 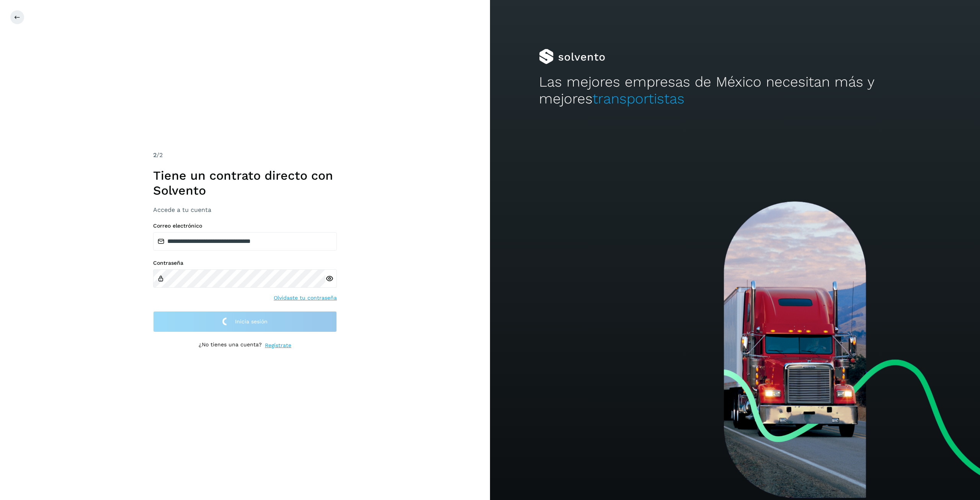 What do you see at coordinates (230, 345) in the screenshot?
I see `p: ¿No tienes una cuenta?` at bounding box center [230, 345].